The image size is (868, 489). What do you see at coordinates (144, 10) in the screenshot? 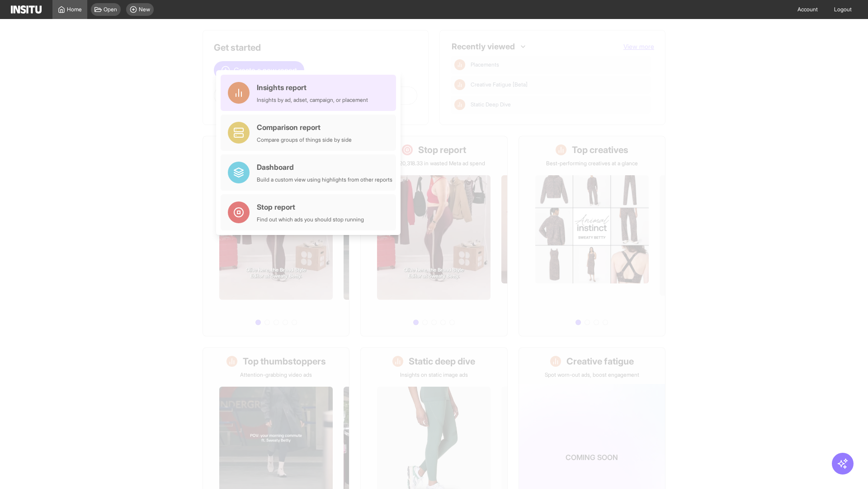
I see `span: New` at bounding box center [144, 10].